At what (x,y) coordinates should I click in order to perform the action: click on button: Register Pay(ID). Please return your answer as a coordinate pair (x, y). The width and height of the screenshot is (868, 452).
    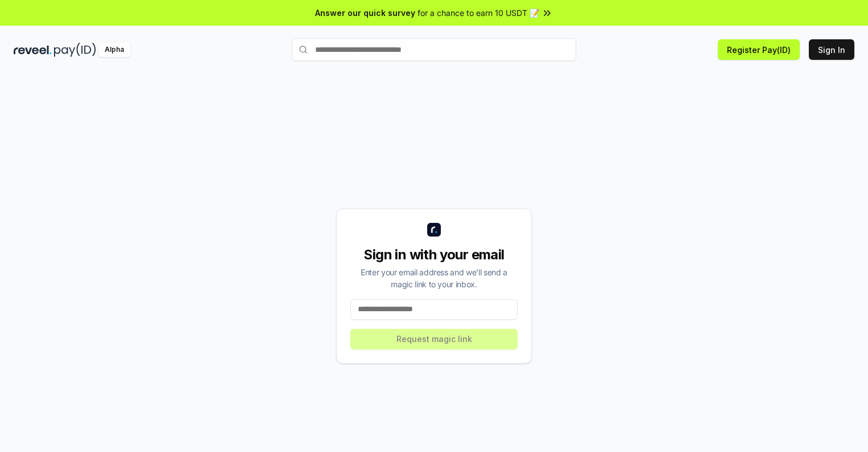
    Looking at the image, I should click on (759, 49).